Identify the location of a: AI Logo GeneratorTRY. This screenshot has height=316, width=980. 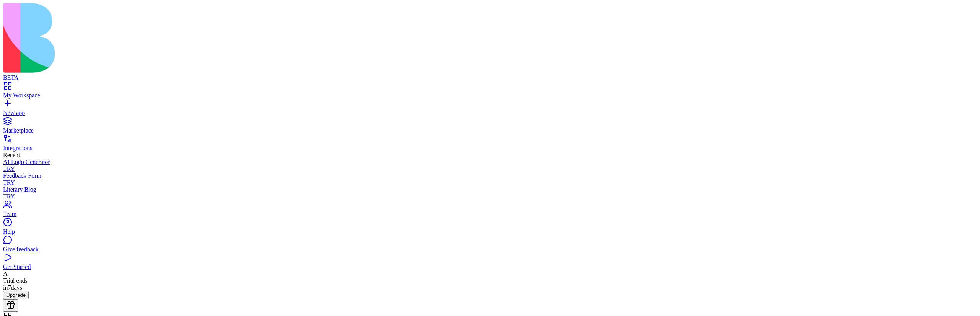
(490, 166).